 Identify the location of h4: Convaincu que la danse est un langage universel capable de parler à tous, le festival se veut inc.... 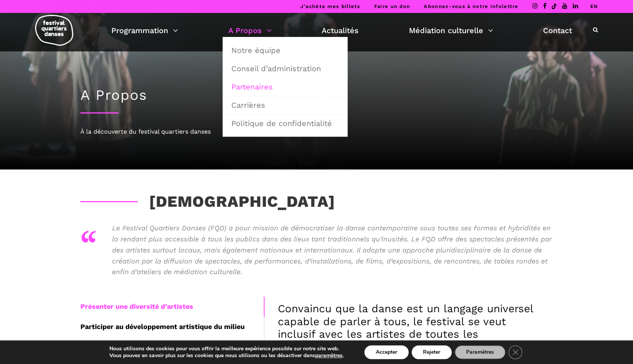
(409, 328).